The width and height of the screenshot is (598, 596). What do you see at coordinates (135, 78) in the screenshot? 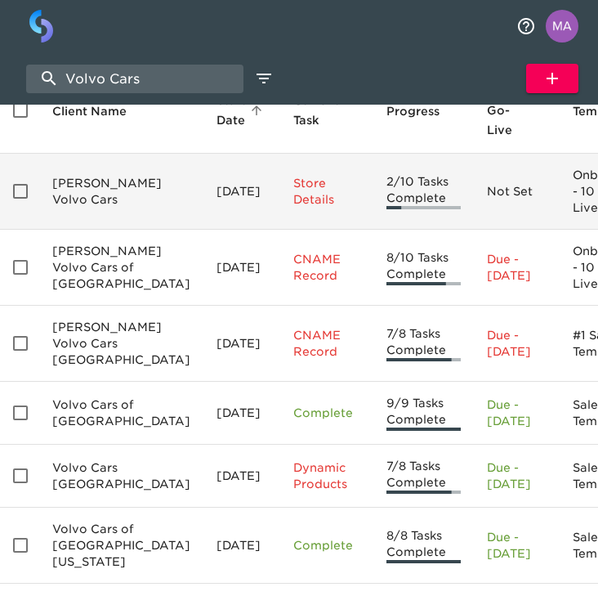
I see `input: search` at bounding box center [135, 78].